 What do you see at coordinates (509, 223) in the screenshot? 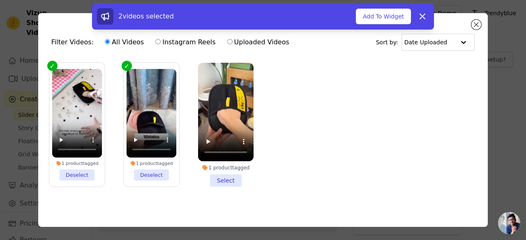
I see `div: Open chat` at bounding box center [509, 223].